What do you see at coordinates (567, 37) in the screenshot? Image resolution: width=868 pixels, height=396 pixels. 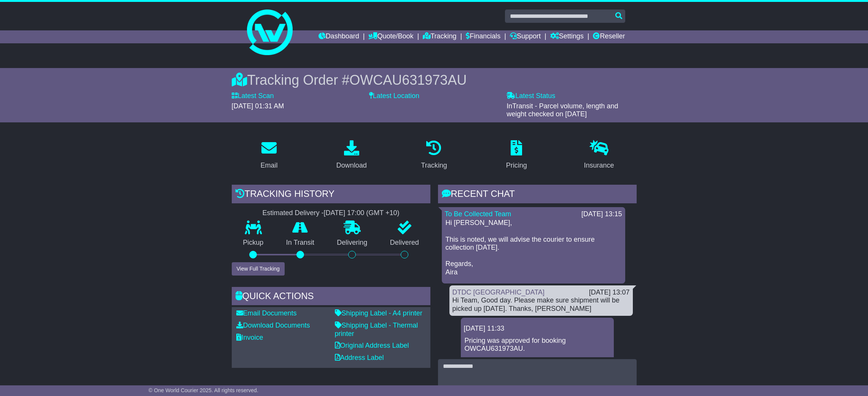 I see `a: Settings` at bounding box center [567, 37].